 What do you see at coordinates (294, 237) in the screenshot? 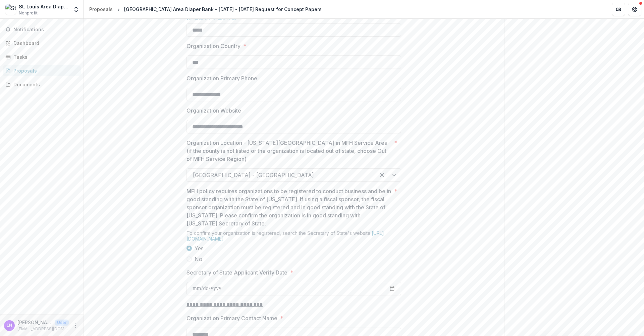
I see `div: To confirm your organization is registered, search the Secretary of State's website:` at bounding box center [294, 237].